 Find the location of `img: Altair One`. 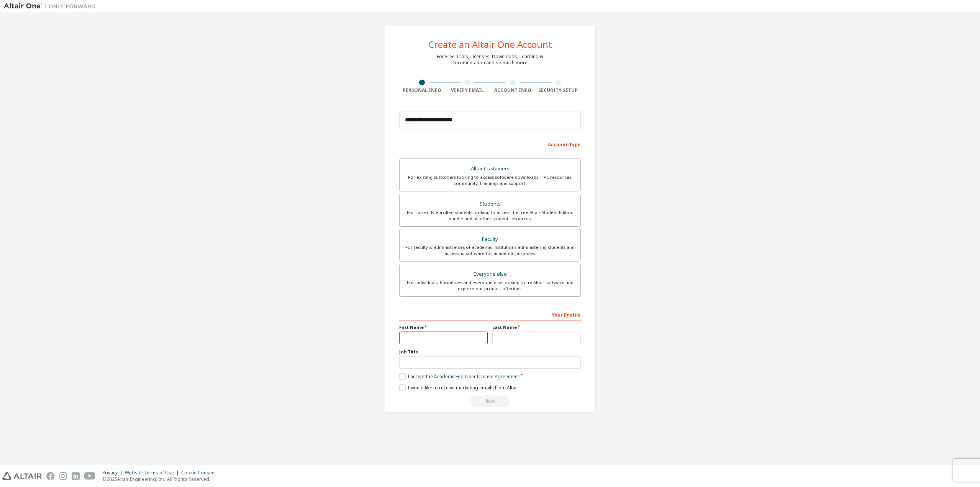

img: Altair One is located at coordinates (52, 6).